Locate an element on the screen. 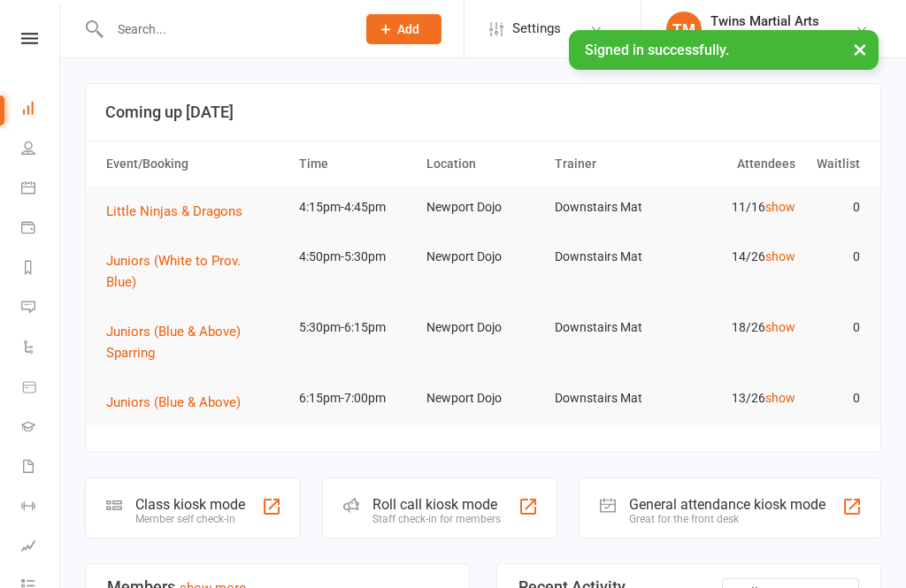  td: 5:30pm-6:15pm is located at coordinates (354, 327).